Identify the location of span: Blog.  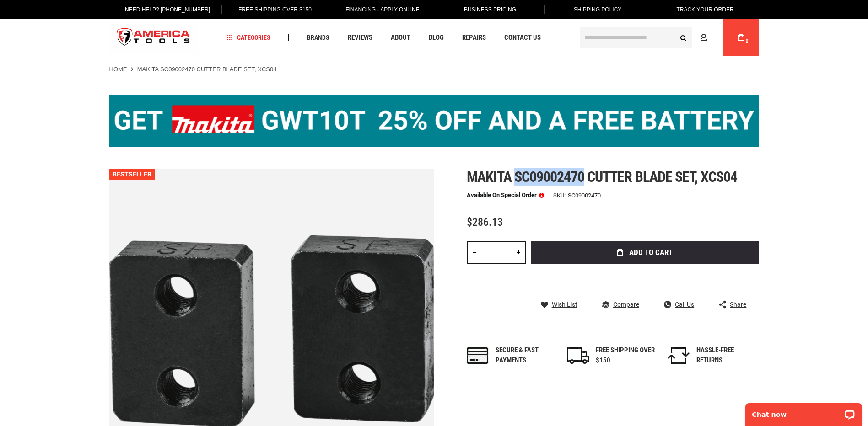
(436, 38).